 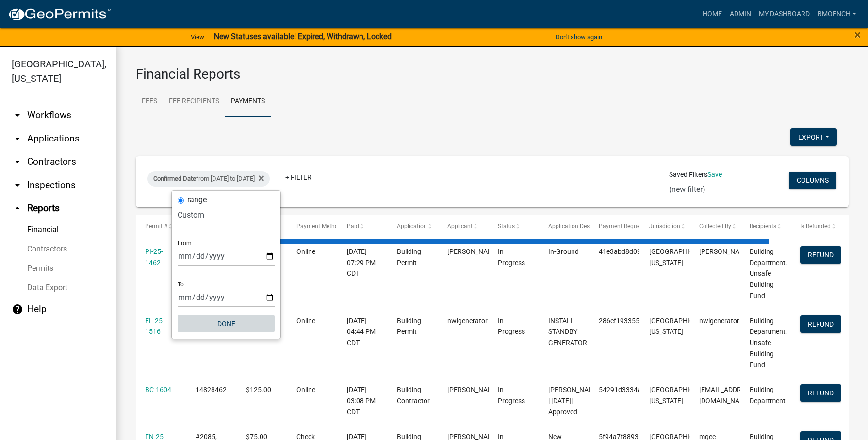 What do you see at coordinates (175, 178) in the screenshot?
I see `span: Confirmed Date` at bounding box center [175, 178].